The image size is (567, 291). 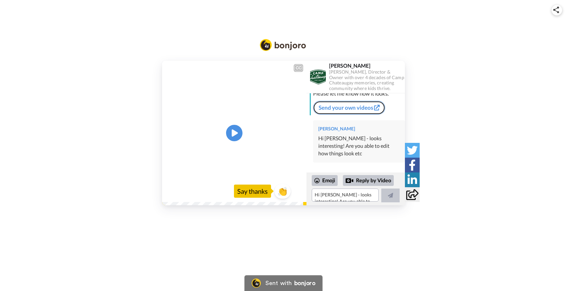 I want to click on img: Profile Image, so click(x=318, y=77).